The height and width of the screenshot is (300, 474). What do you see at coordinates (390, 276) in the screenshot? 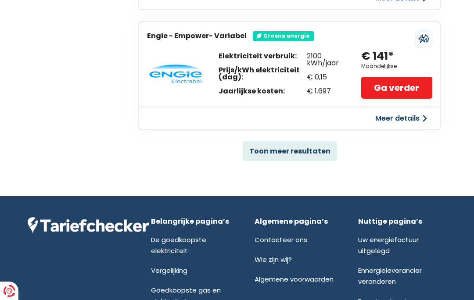
I see `a: Ennergieleverancier veranderen` at bounding box center [390, 276].